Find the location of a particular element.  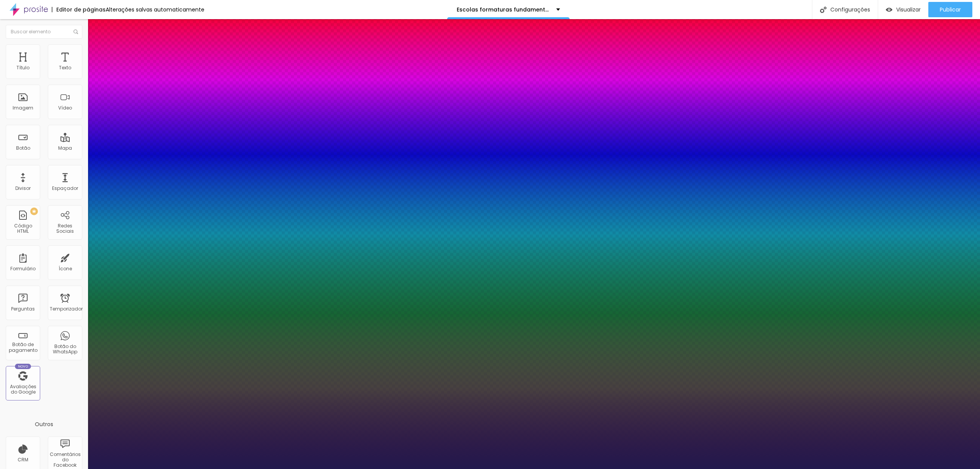

font: Texto is located at coordinates (65, 67).